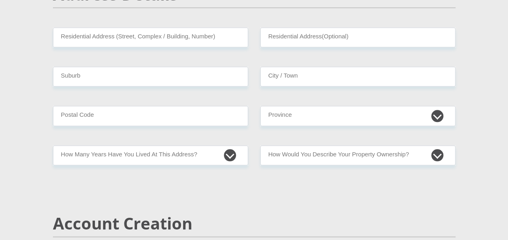 The height and width of the screenshot is (240, 508). What do you see at coordinates (150, 37) in the screenshot?
I see `input: Valid residential address` at bounding box center [150, 37].